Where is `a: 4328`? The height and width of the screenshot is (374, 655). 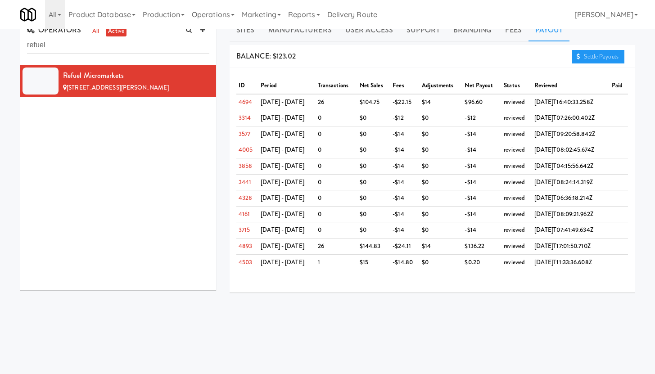
a: 4328 is located at coordinates (245, 198).